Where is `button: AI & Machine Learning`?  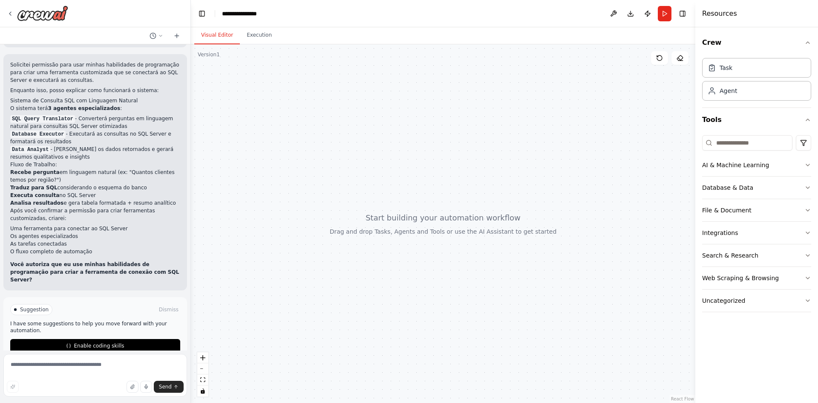
button: AI & Machine Learning is located at coordinates (757, 165).